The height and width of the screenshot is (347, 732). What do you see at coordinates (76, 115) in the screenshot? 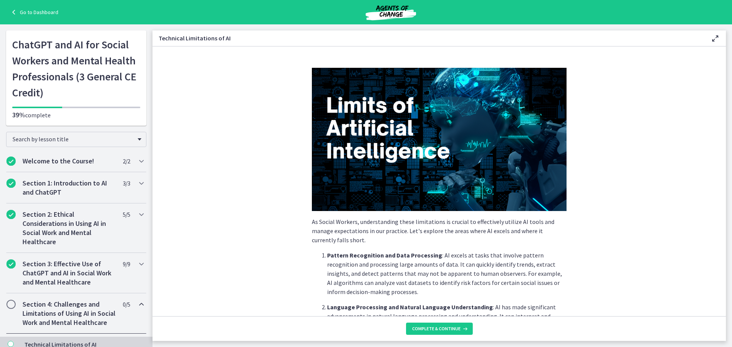
I see `p: complete` at bounding box center [76, 115].